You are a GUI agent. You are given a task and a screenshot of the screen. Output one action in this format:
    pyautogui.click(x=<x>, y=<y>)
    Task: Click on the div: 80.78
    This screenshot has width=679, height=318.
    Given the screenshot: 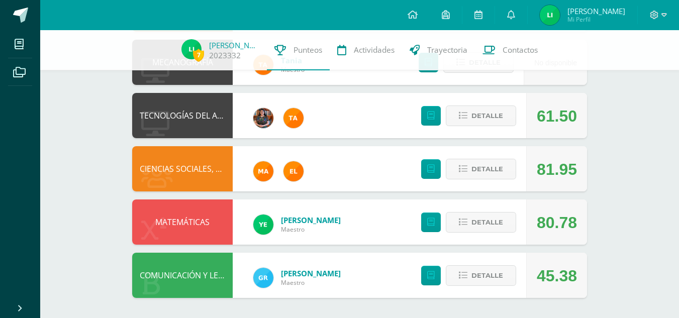 What is the action you would take?
    pyautogui.click(x=557, y=223)
    